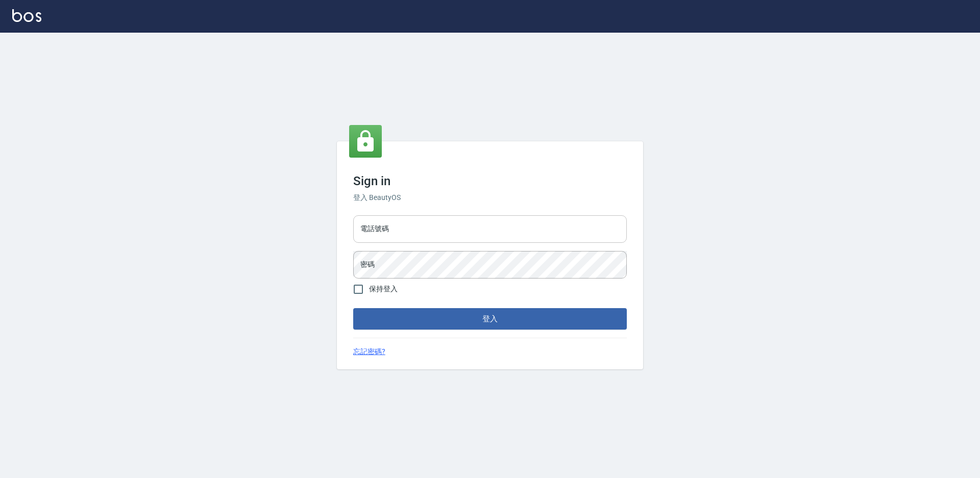 The width and height of the screenshot is (980, 478). What do you see at coordinates (383, 288) in the screenshot?
I see `span: 保持登入` at bounding box center [383, 288].